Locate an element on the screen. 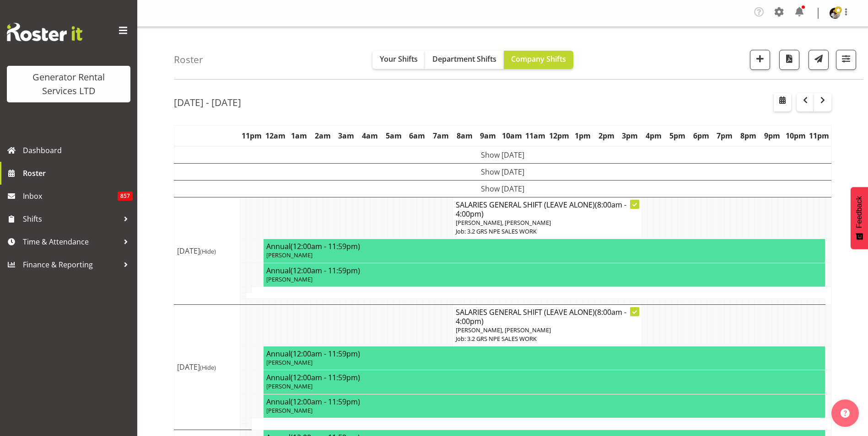  th: 5am is located at coordinates (393, 136).